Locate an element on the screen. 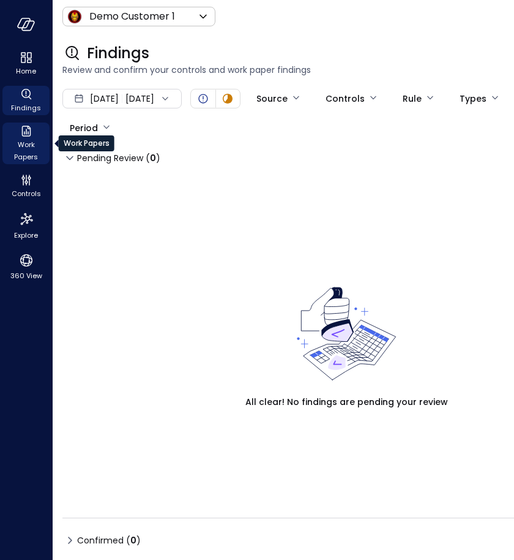 The image size is (514, 560). div: Home is located at coordinates (26, 64).